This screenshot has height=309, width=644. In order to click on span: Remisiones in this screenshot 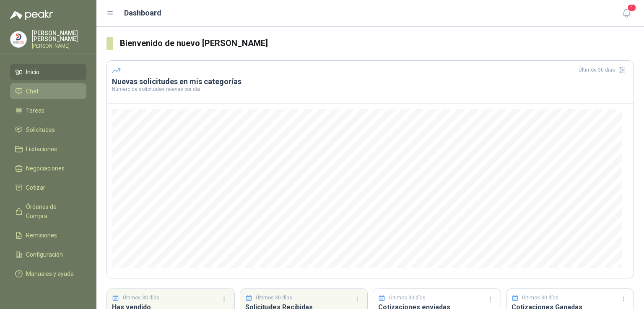, I will do `click(42, 235)`.